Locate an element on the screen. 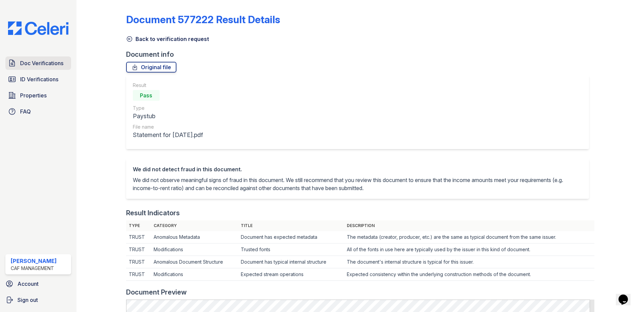  th: Category is located at coordinates (194, 226).